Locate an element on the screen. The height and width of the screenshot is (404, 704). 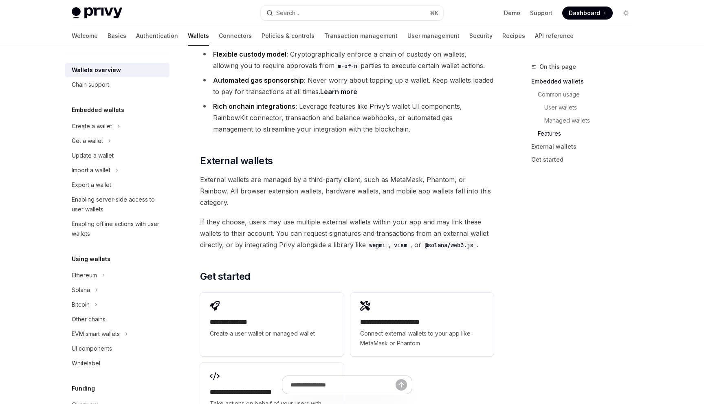
a: Managed wallets is located at coordinates (592, 121).